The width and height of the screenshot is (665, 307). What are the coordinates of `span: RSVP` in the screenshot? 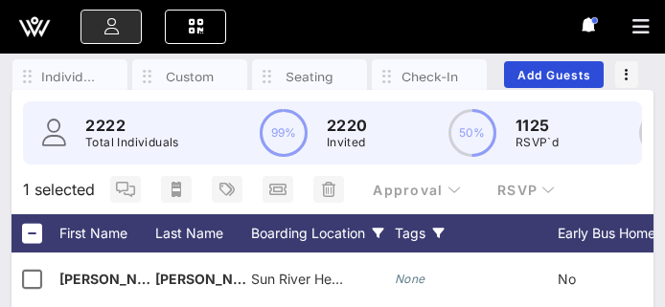 It's located at (526, 190).